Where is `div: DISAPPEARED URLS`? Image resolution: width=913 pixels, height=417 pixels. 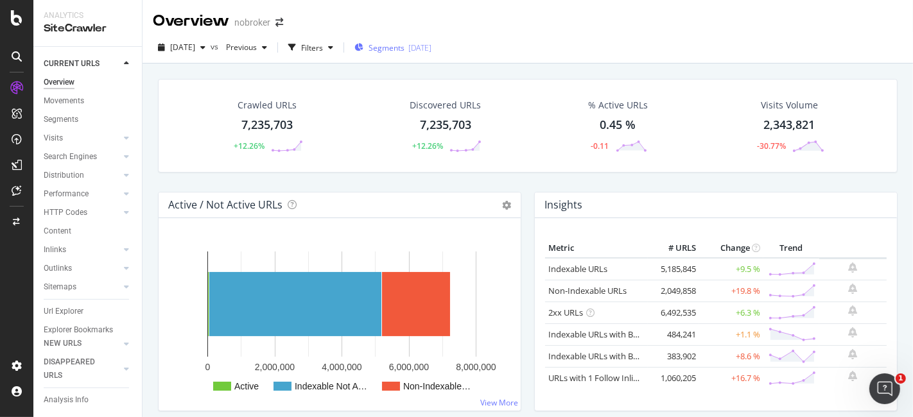 div: DISAPPEARED URLS is located at coordinates (76, 369).